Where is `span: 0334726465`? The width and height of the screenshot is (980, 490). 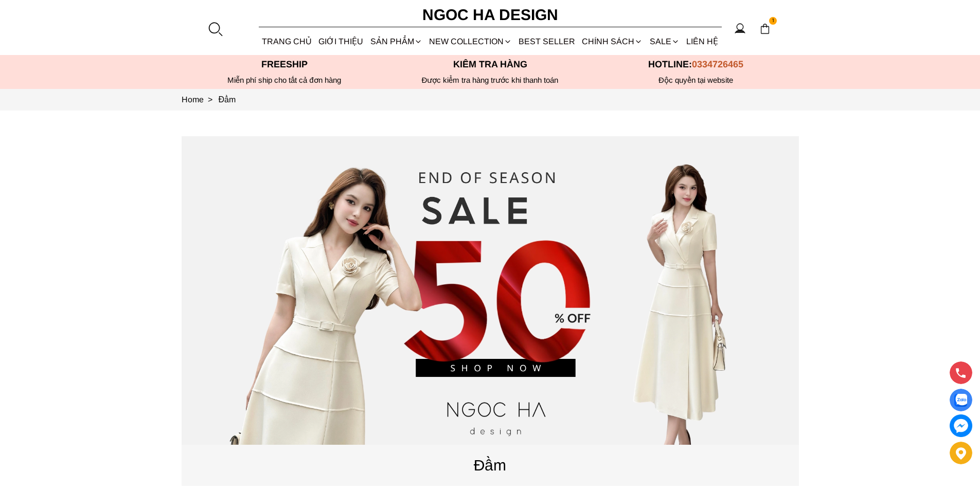
span: 0334726465 is located at coordinates (718, 64).